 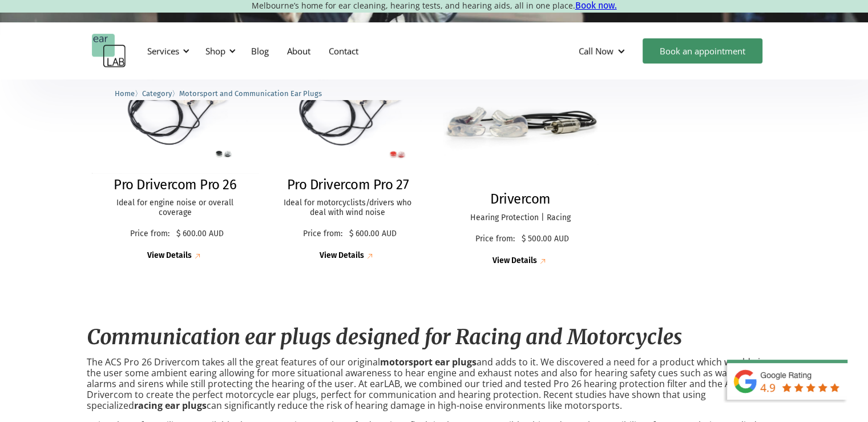 What do you see at coordinates (124, 93) in the screenshot?
I see `a: Home` at bounding box center [124, 93].